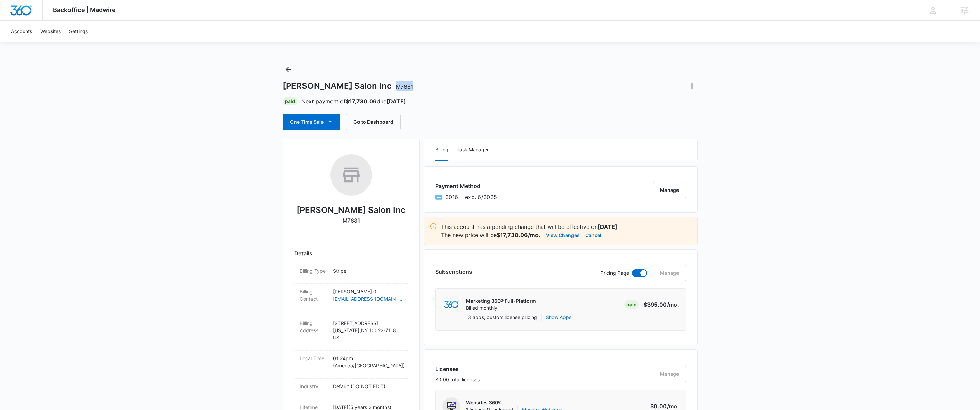  I want to click on p: Default (DO NOT EDIT), so click(368, 386).